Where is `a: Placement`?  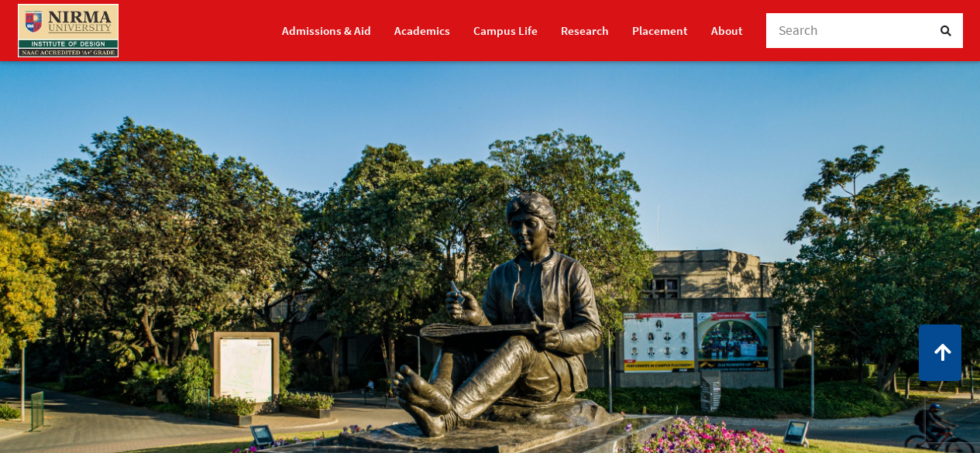
a: Placement is located at coordinates (660, 30).